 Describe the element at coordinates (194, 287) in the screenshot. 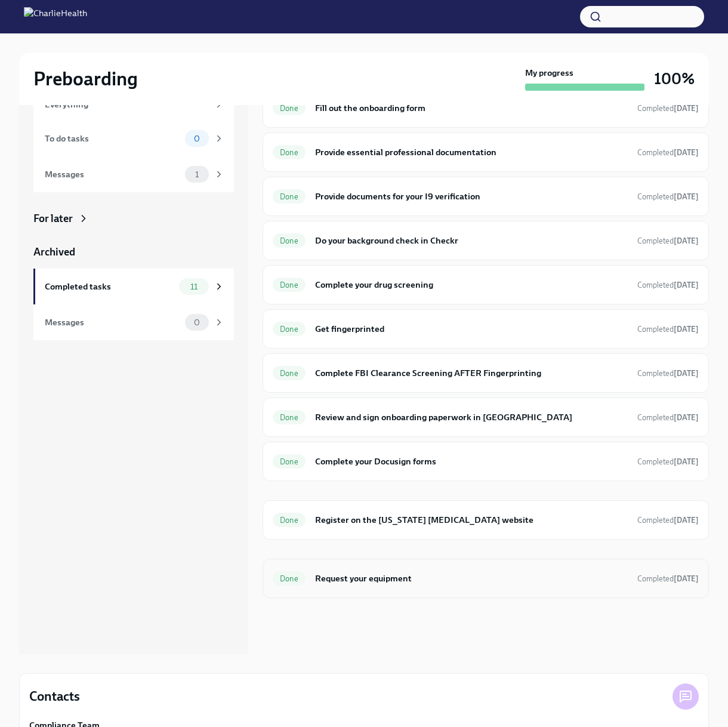

I see `span: 11` at that location.